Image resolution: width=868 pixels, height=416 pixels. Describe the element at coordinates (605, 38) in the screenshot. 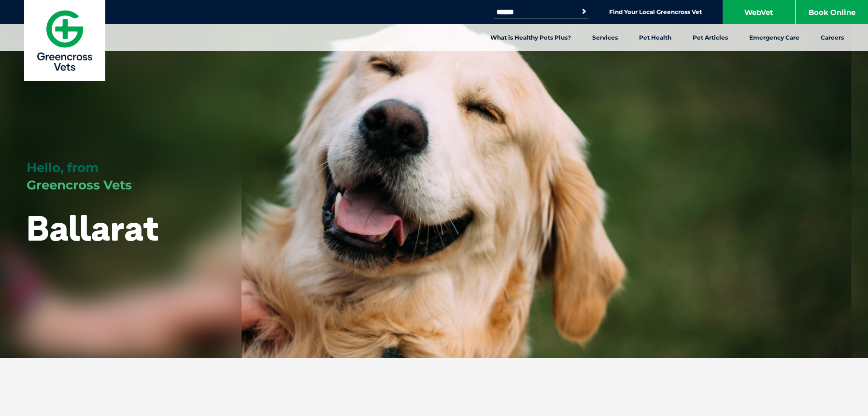

I see `a: Services` at that location.